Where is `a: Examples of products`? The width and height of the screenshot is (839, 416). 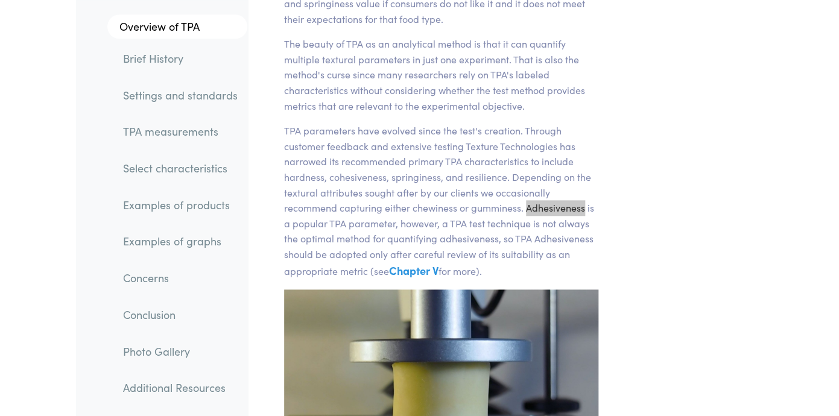 a: Examples of products is located at coordinates (180, 205).